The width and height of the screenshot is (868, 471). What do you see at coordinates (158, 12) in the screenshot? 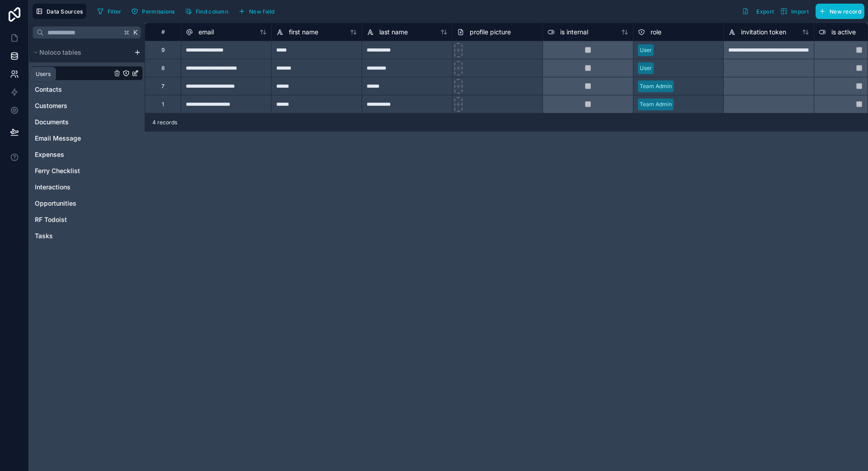
I see `span: Permissions` at bounding box center [158, 12].